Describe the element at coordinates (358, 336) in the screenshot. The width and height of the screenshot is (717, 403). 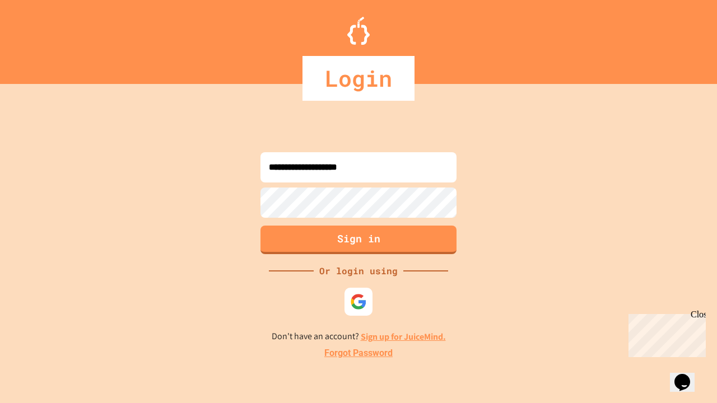
I see `p: Don't have an account?` at that location.